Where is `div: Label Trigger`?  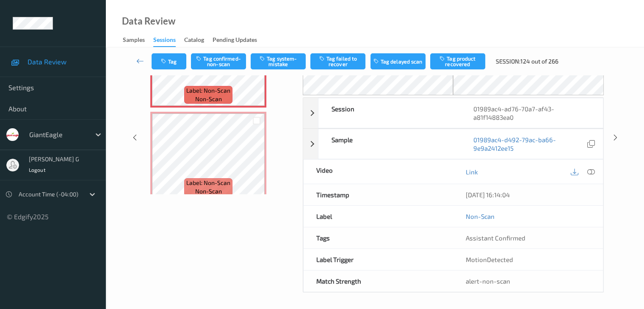
div: Label Trigger is located at coordinates (379, 259).